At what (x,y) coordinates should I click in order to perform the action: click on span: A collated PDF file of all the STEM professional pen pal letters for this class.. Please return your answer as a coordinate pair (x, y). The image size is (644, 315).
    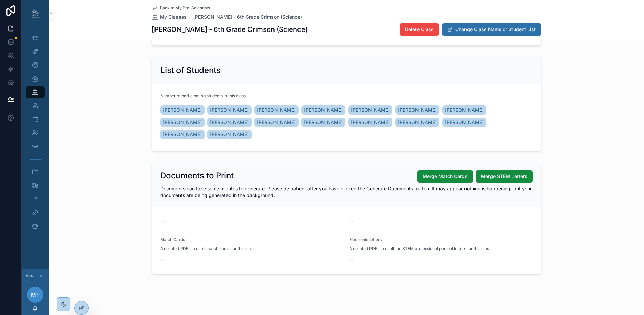
    Looking at the image, I should click on (421, 248).